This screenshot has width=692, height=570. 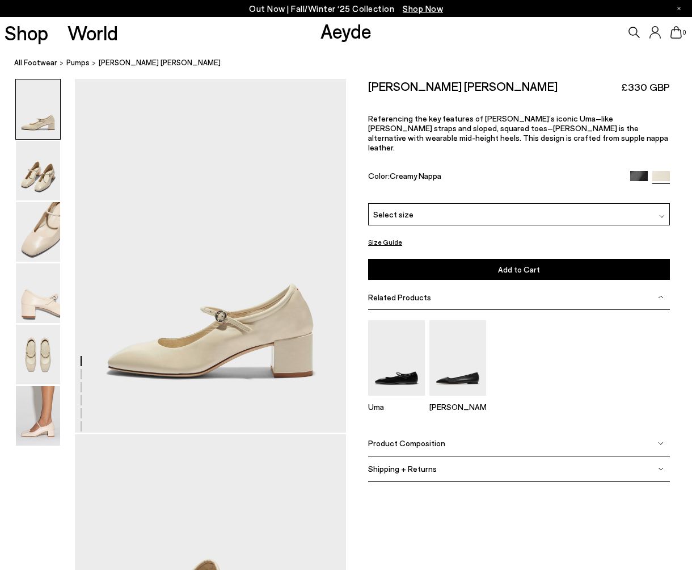 I want to click on img: Aline Leather Mary-Jane Pumps - Image 6, so click(x=38, y=415).